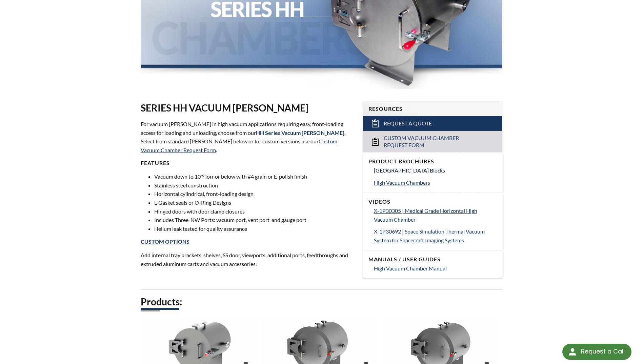 The width and height of the screenshot is (643, 364). What do you see at coordinates (436, 235) in the screenshot?
I see `a: X-1P30692 | Space Simulation Thermal Vacuum System for Spacecraft Imaging Systems` at bounding box center [436, 235].